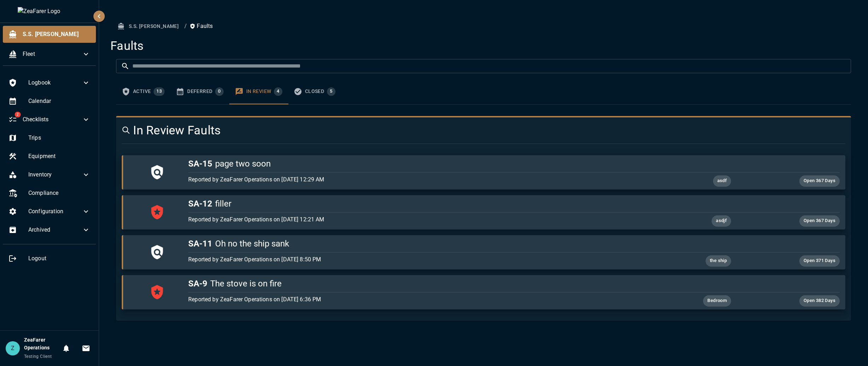  I want to click on div: Compliance, so click(49, 193).